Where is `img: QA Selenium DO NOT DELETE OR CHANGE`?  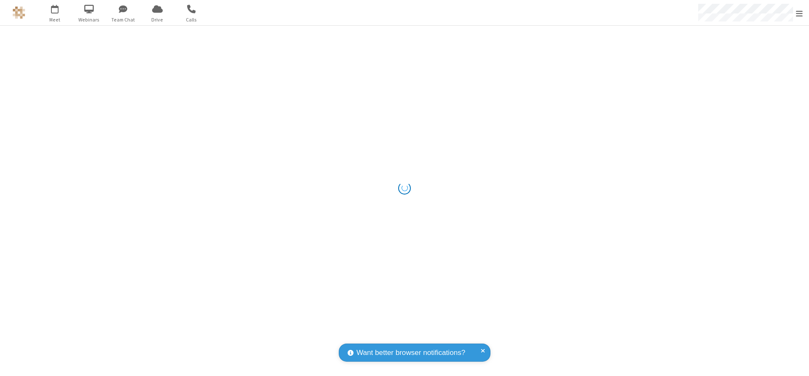 img: QA Selenium DO NOT DELETE OR CHANGE is located at coordinates (19, 13).